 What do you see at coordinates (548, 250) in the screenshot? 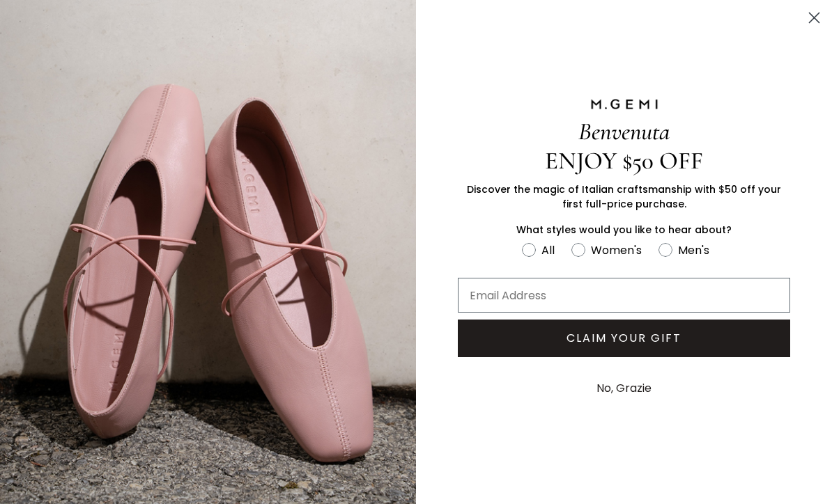
I see `div: All` at bounding box center [548, 250].